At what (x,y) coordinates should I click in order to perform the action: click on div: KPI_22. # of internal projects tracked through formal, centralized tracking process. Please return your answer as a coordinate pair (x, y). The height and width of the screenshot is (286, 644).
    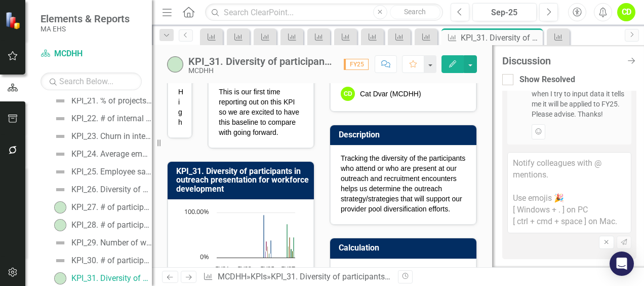
    Looking at the image, I should click on (111, 118).